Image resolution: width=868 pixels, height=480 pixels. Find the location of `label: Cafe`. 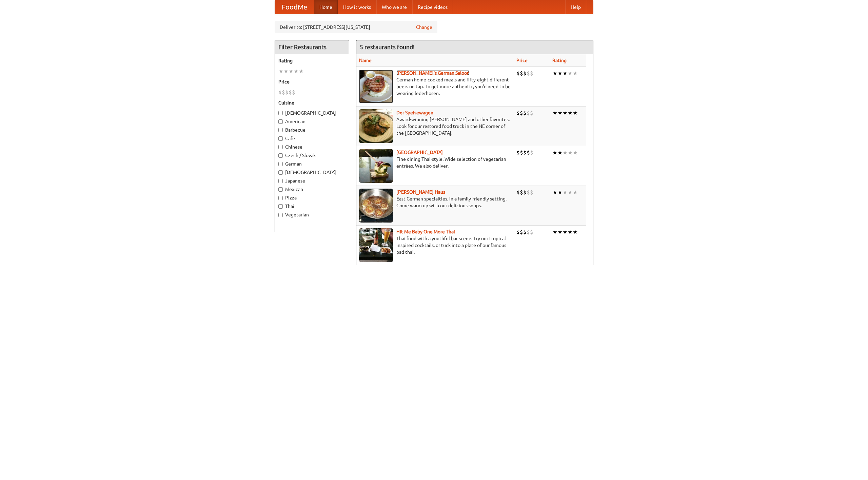

label: Cafe is located at coordinates (312, 138).